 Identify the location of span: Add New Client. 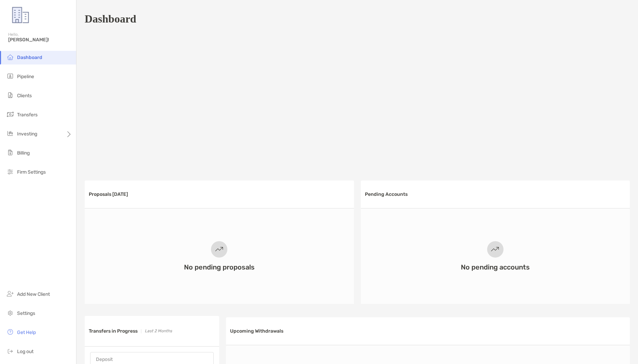
(34, 295).